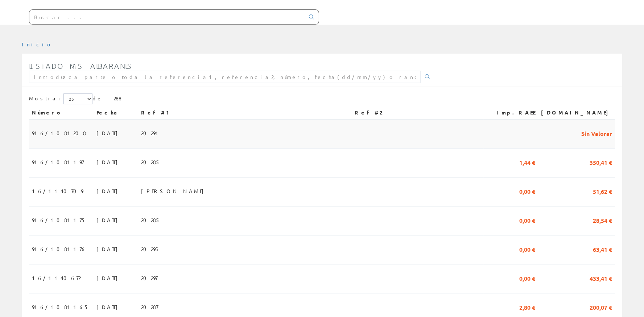 Image resolution: width=644 pixels, height=317 pixels. What do you see at coordinates (57, 191) in the screenshot?
I see `span: 16/1140709` at bounding box center [57, 191].